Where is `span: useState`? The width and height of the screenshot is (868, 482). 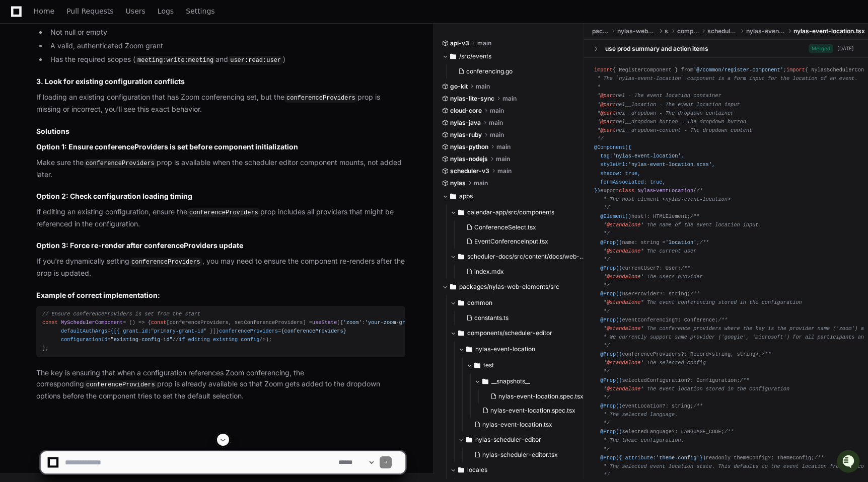 span: useState is located at coordinates (324, 323).